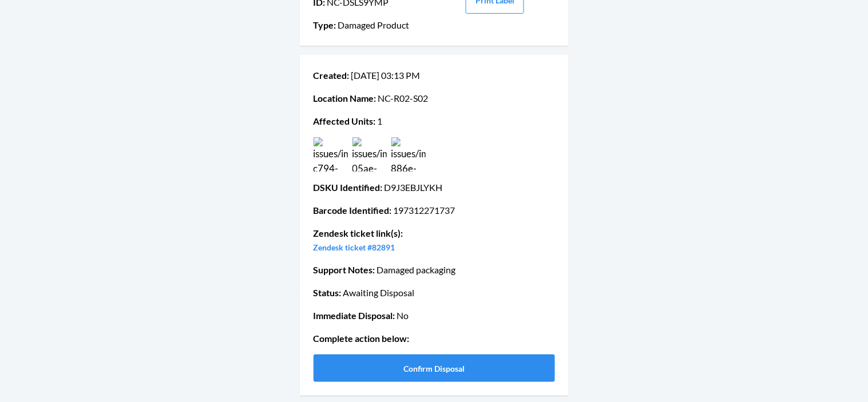 The image size is (868, 402). I want to click on p: Awaiting Disposal, so click(434, 293).